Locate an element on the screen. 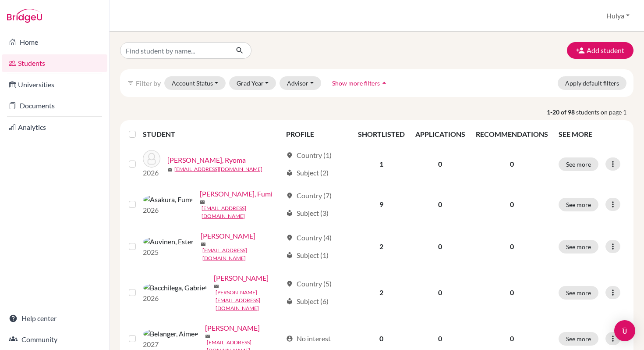 The image size is (644, 350). span: account_circle is located at coordinates (290, 339).